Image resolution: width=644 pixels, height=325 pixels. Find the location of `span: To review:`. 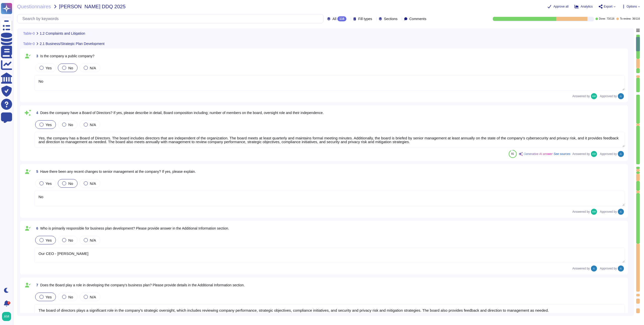

span: To review: is located at coordinates (626, 19).